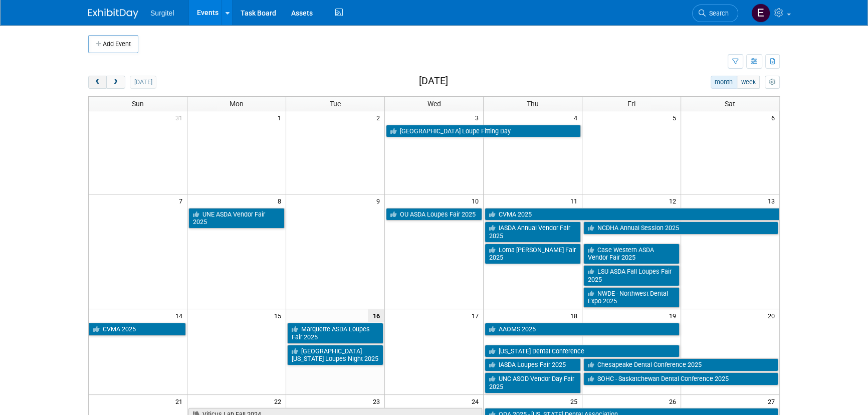  I want to click on span: 20, so click(773, 315).